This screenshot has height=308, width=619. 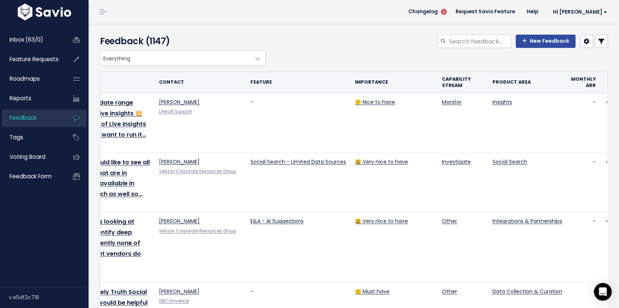 What do you see at coordinates (485, 12) in the screenshot?
I see `a: Request Savio Feature` at bounding box center [485, 12].